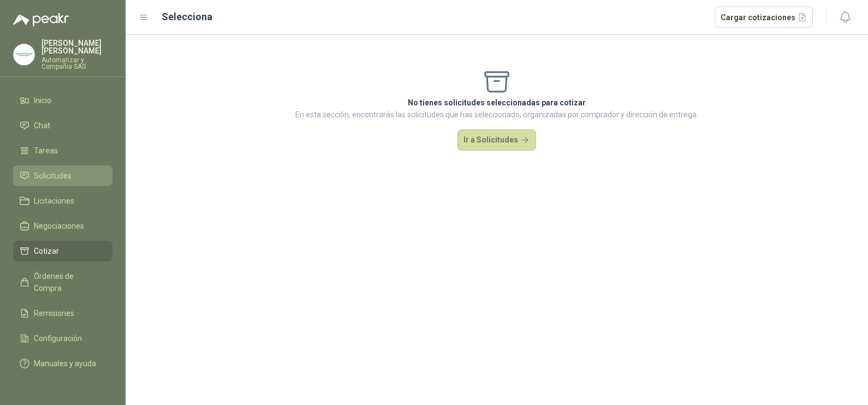 The height and width of the screenshot is (405, 868). I want to click on span: Remisiones, so click(54, 313).